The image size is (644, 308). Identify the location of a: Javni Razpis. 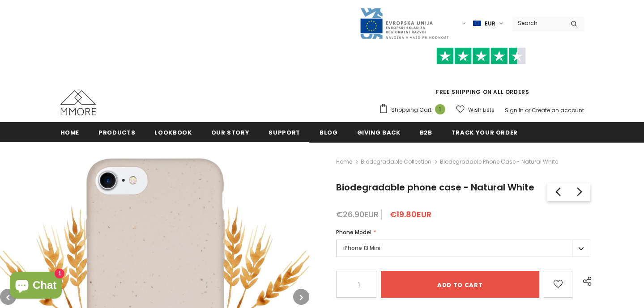
(404, 23).